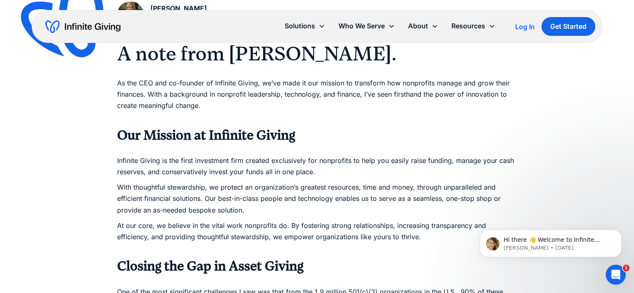  I want to click on p: Hi there 👋 Welcome to Infinite Giving. If you have any questions, just reply to this message. [GE..., so click(90, 28).